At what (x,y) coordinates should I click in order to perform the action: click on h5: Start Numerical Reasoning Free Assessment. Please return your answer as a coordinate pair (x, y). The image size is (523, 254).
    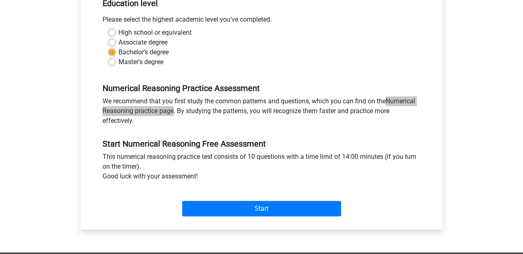
    Looking at the image, I should click on (261, 144).